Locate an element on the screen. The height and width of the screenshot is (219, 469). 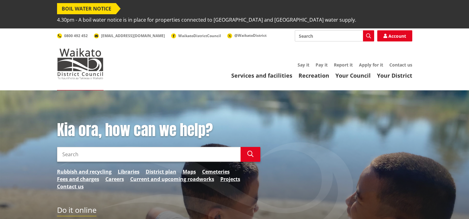
span: @WaikatoDistrict is located at coordinates (250, 35).